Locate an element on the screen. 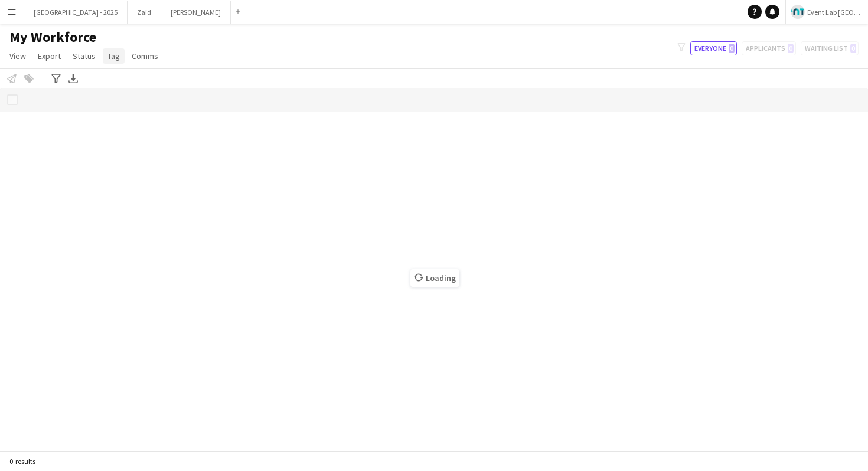 This screenshot has height=471, width=868. app-action-btn: Export XLSX is located at coordinates (73, 78).